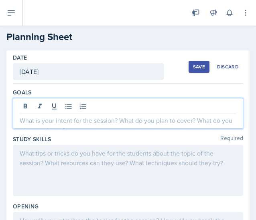  Describe the element at coordinates (199, 67) in the screenshot. I see `button: Save` at that location.